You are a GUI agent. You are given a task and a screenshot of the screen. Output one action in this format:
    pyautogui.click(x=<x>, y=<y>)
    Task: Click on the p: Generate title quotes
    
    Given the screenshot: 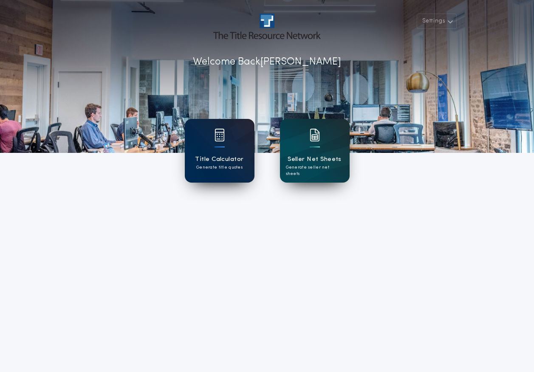 What is the action you would take?
    pyautogui.click(x=219, y=167)
    